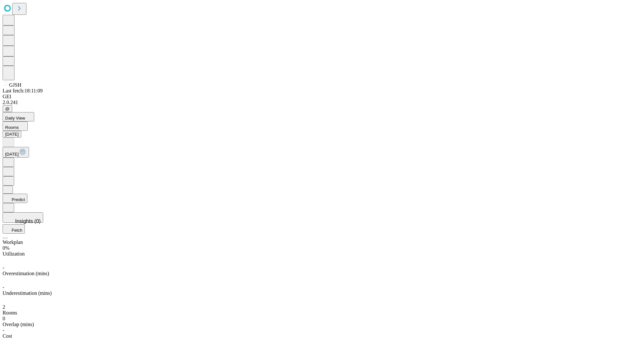 This screenshot has width=619, height=348. Describe the element at coordinates (4, 307) in the screenshot. I see `span: 2` at that location.